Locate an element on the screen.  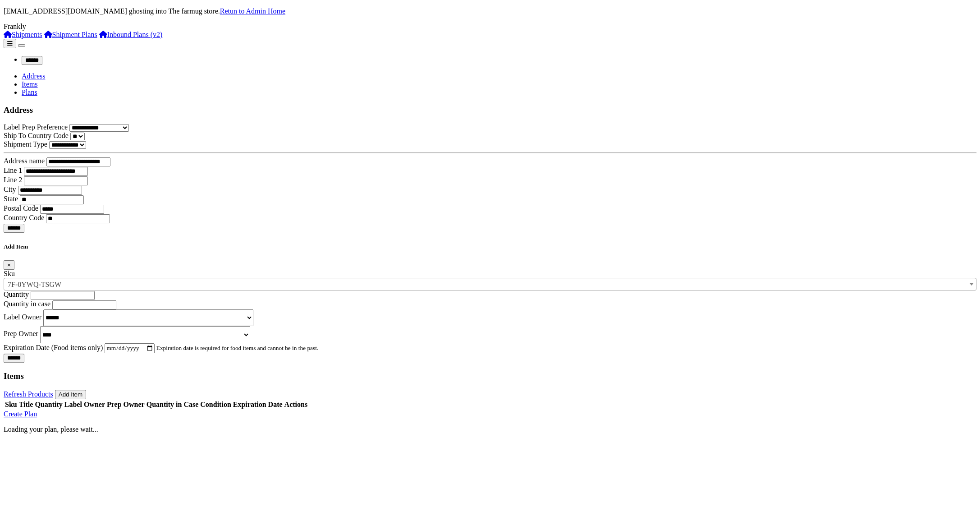
button: Add Item is located at coordinates (71, 394).